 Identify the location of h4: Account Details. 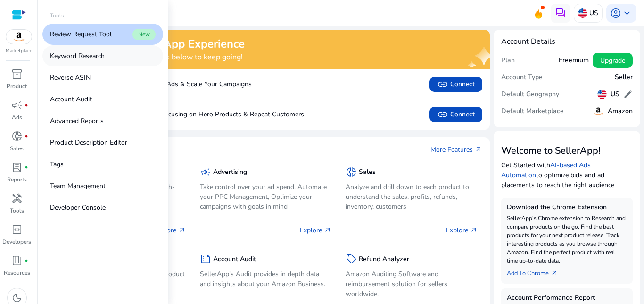
(567, 41).